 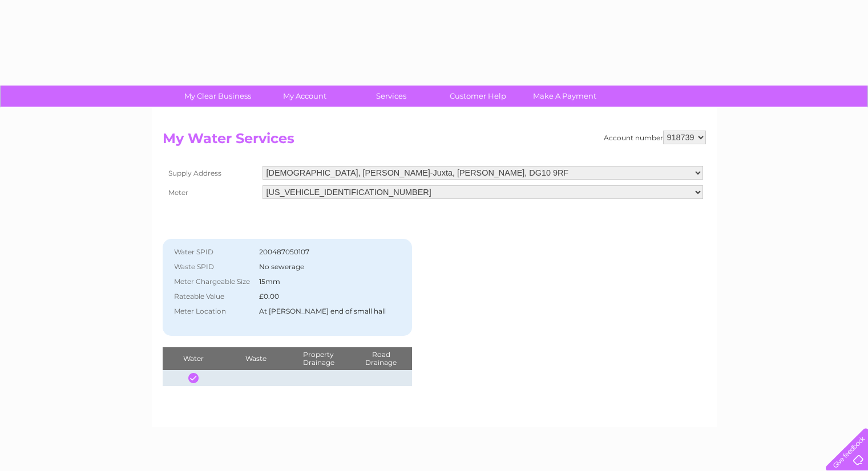 What do you see at coordinates (322, 296) in the screenshot?
I see `td: £0.00` at bounding box center [322, 296].